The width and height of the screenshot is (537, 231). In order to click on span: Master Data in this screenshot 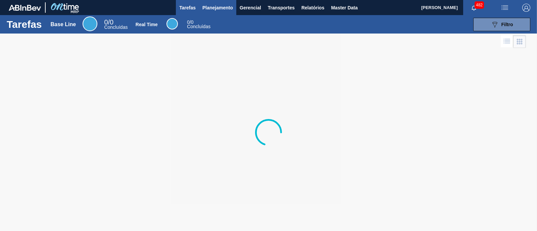, I will do `click(344, 8)`.